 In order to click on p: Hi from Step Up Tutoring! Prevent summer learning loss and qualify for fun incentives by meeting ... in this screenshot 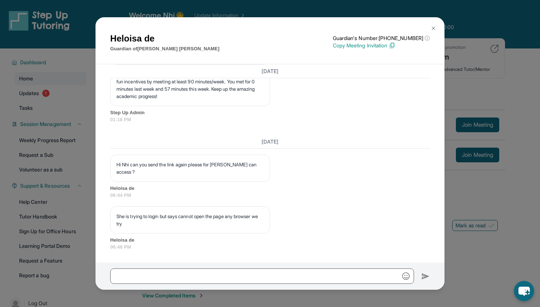, I will do `click(190, 85)`.